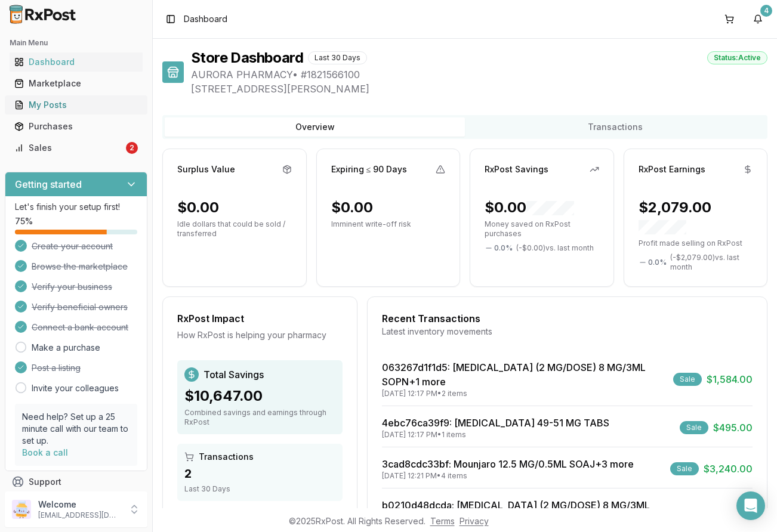  I want to click on span: ( - $0.00 ) vs. last month, so click(555, 248).